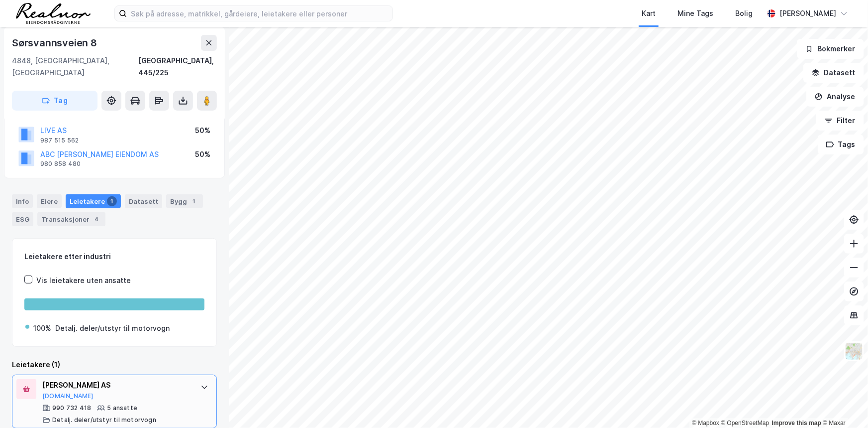 The height and width of the screenshot is (428, 868). What do you see at coordinates (55, 43) in the screenshot?
I see `div: Sørsvannsveien 8` at bounding box center [55, 43].